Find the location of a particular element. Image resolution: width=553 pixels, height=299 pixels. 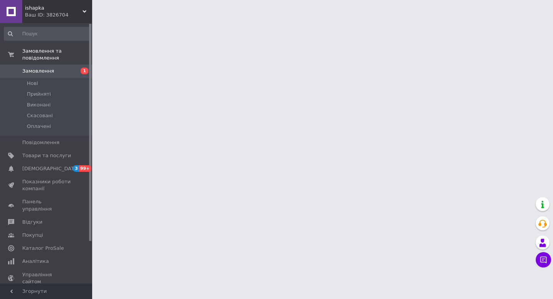

span: 3 is located at coordinates (76, 168).